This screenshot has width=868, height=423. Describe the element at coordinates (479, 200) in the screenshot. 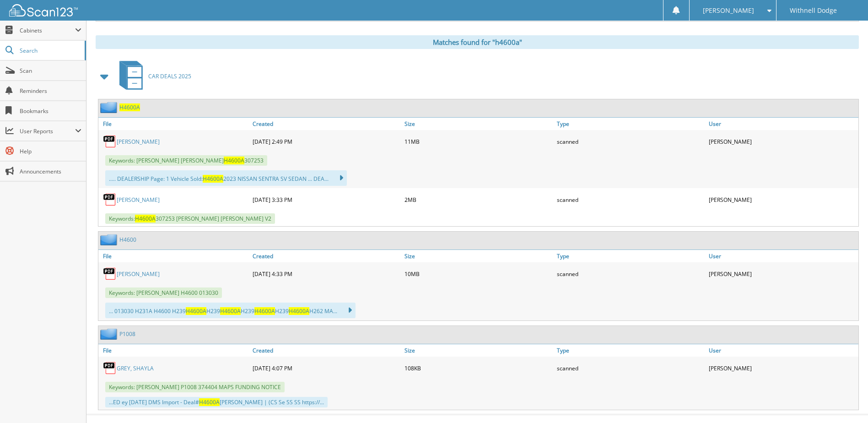

I see `div: 2MB` at that location.